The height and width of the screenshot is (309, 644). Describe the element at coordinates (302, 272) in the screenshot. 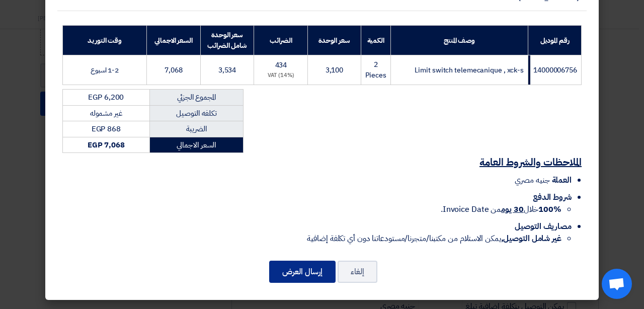

I see `button: إرسال العرض` at that location.